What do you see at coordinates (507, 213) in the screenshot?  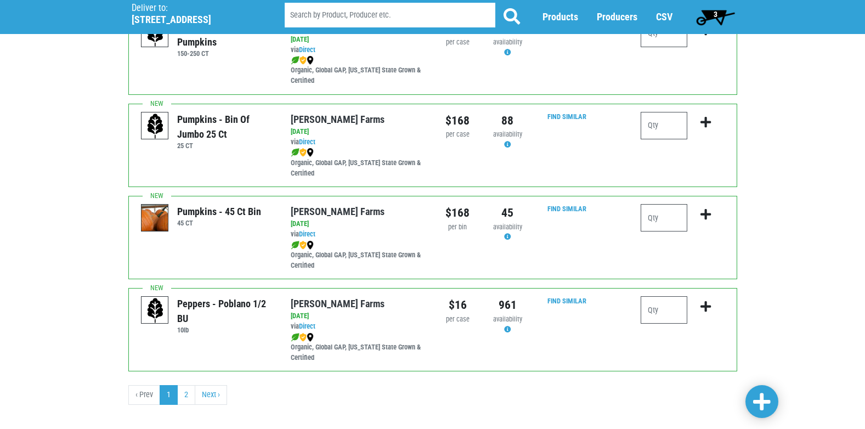 I see `div: 45` at bounding box center [507, 213].